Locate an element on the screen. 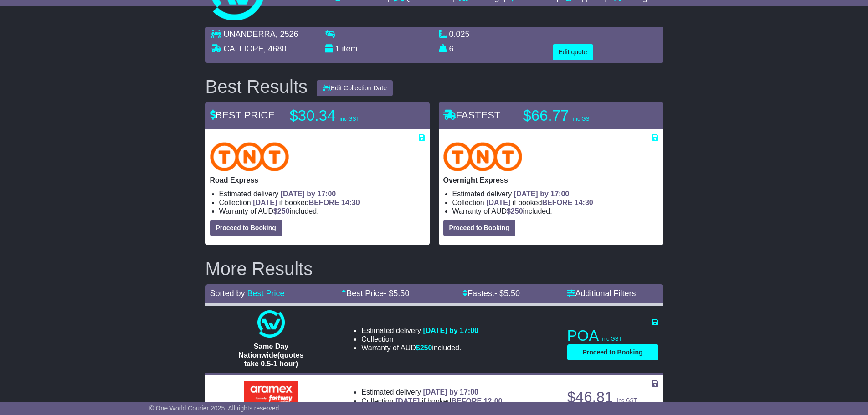 The height and width of the screenshot is (415, 868). div: Best Results is located at coordinates (256, 87).